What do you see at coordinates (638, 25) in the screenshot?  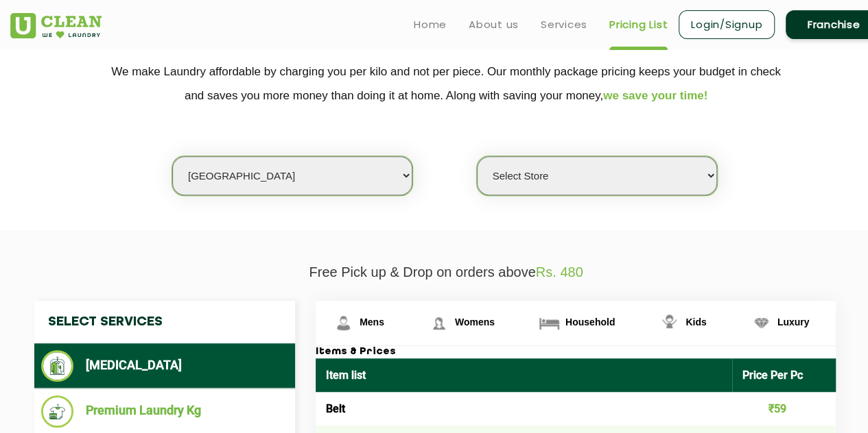 I see `a: Pricing List` at bounding box center [638, 25].